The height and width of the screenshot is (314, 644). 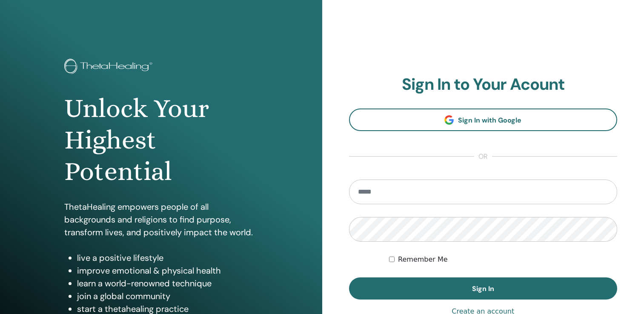 I want to click on a: Sign In with Google, so click(x=483, y=120).